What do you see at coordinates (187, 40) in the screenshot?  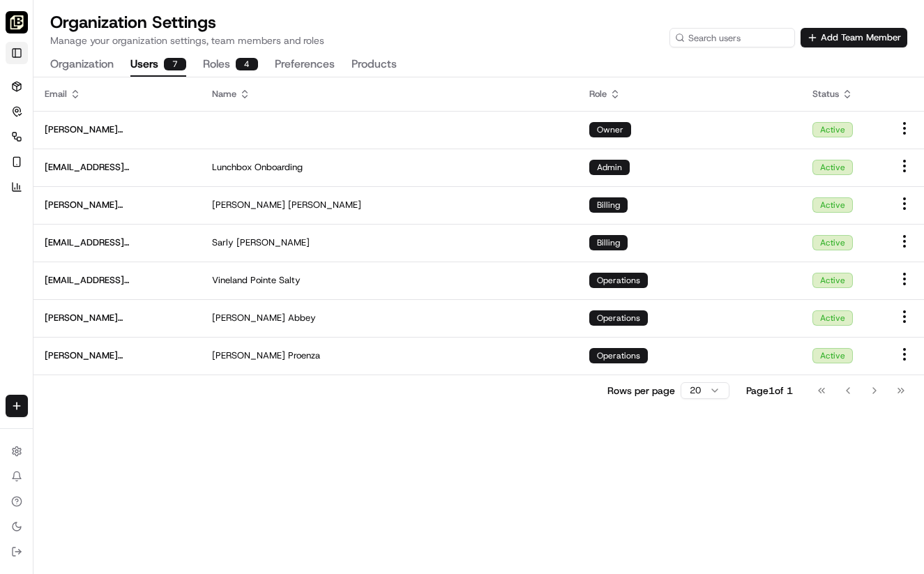 I see `p: Manage your organization settings, team members and roles` at bounding box center [187, 40].